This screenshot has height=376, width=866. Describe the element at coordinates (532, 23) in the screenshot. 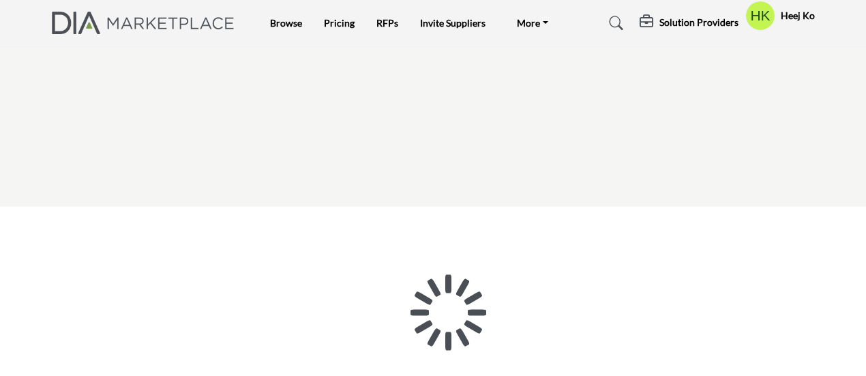

I see `a: More` at that location.